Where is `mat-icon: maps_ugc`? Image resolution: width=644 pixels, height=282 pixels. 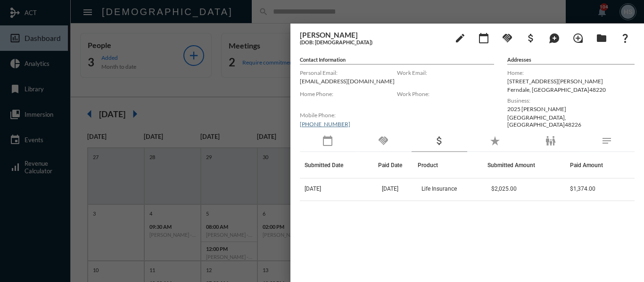 mat-icon: maps_ugc is located at coordinates (555, 38).